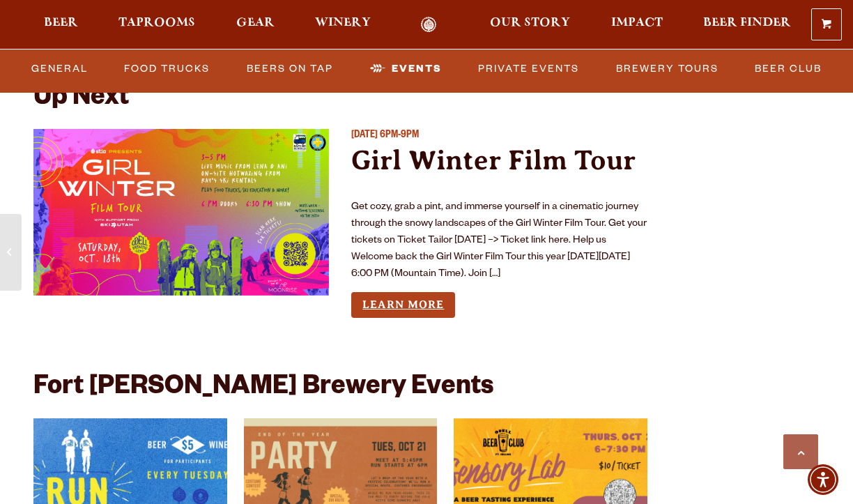 The height and width of the screenshot is (504, 853). I want to click on a: Events, so click(406, 69).